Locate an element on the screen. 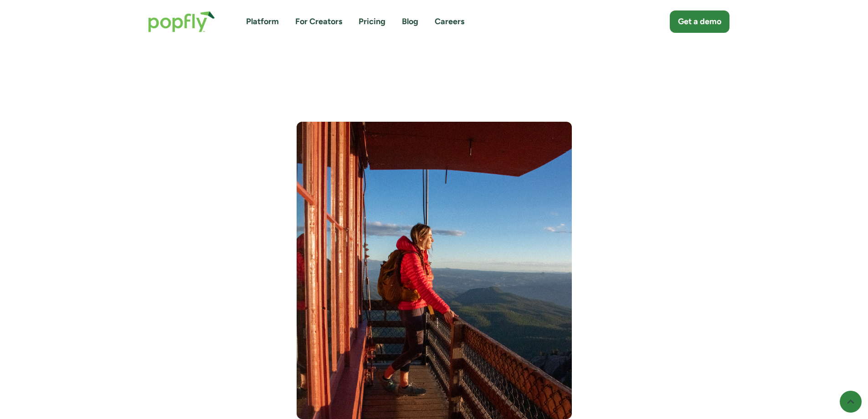 This screenshot has height=419, width=868. a: Blog is located at coordinates (410, 21).